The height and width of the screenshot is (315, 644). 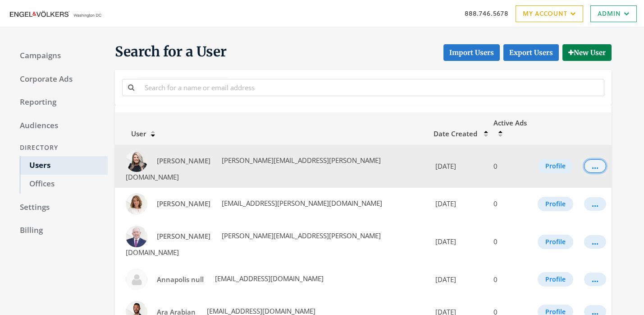 What do you see at coordinates (471, 52) in the screenshot?
I see `button: Import Users` at bounding box center [471, 52].